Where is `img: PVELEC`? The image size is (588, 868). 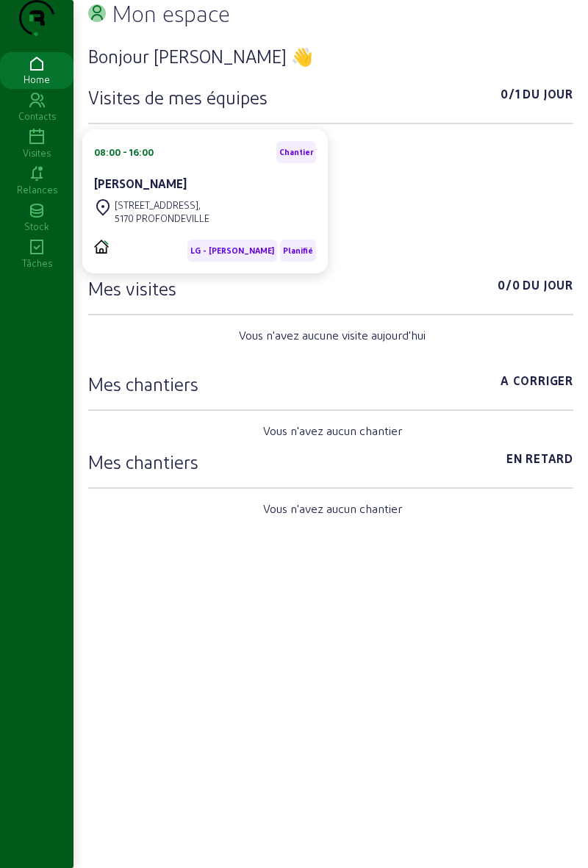
img: PVELEC is located at coordinates (102, 246).